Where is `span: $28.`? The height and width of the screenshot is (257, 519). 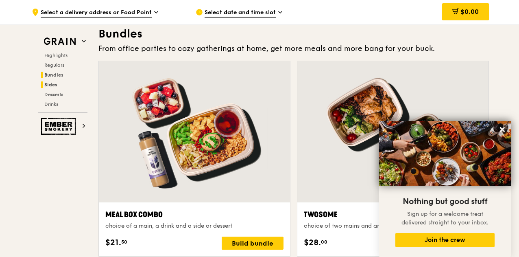 span: $28. is located at coordinates (313, 243).